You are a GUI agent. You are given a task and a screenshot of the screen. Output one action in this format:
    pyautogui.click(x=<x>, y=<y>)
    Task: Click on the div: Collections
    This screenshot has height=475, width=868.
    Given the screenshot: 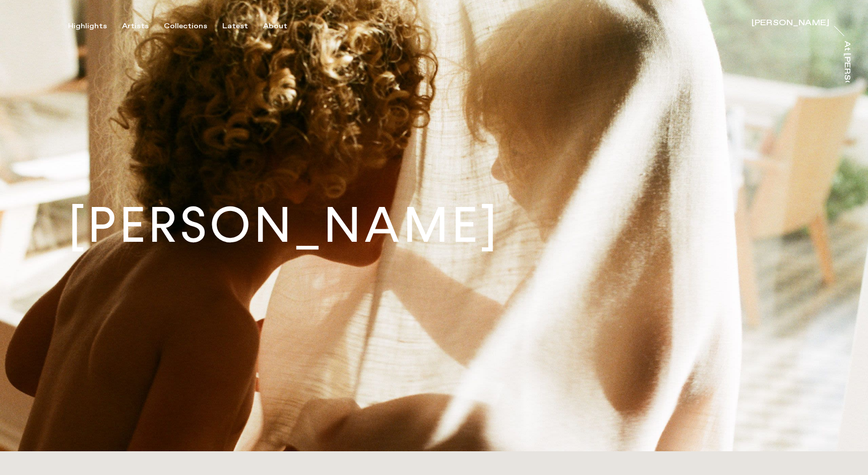 What is the action you would take?
    pyautogui.click(x=185, y=26)
    